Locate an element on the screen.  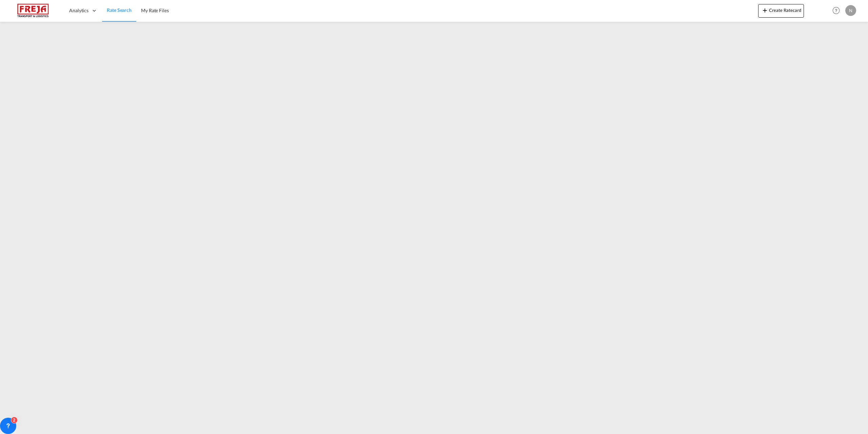
span: Rate Search is located at coordinates (119, 10).